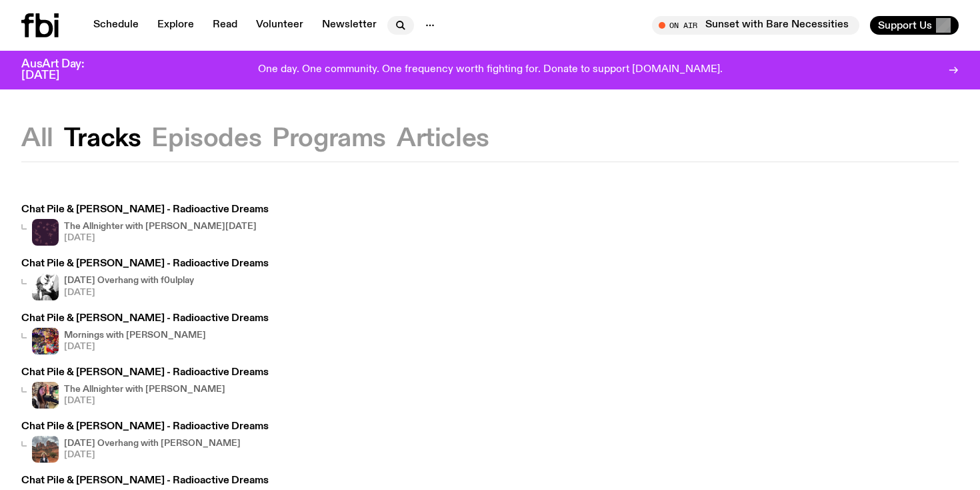  What do you see at coordinates (46, 287) in the screenshot?
I see `img: Tea and Prog` at bounding box center [46, 287].